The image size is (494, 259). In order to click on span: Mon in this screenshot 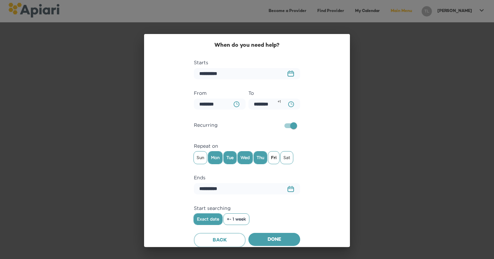, I will do `click(215, 158)`.